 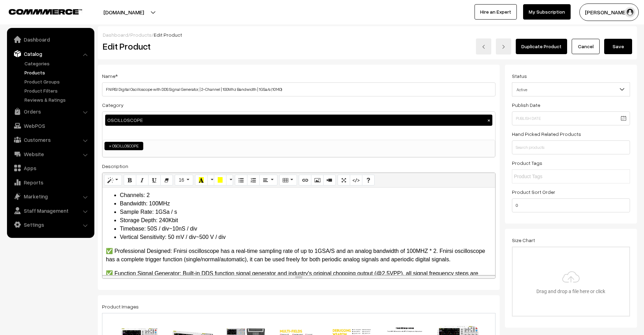 What do you see at coordinates (39, 11) in the screenshot?
I see `a: COMMMERCE` at bounding box center [39, 11].